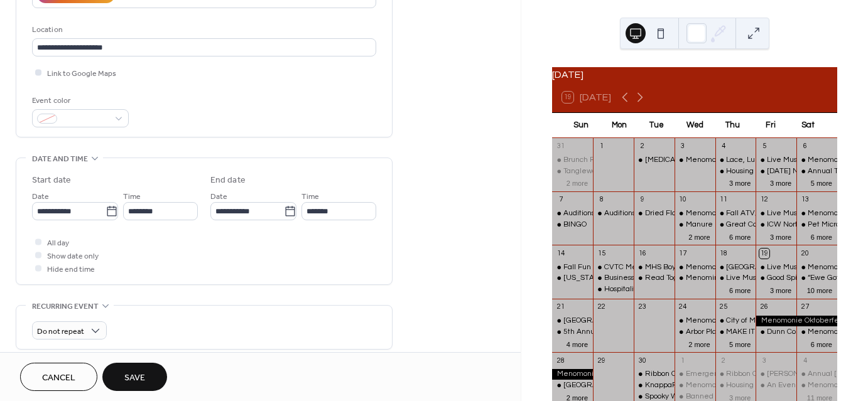  I want to click on div: Tue, so click(657, 126).